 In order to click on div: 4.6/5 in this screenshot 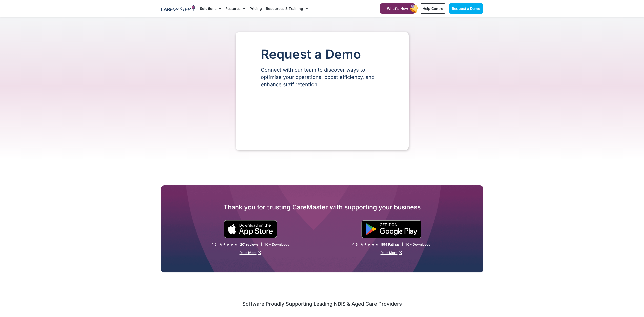, I will do `click(369, 244)`.